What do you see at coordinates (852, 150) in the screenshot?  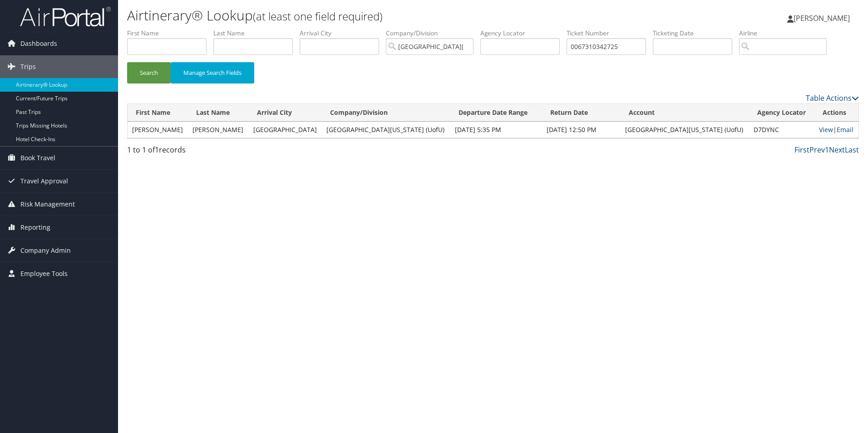 I see `a: Last` at bounding box center [852, 150].